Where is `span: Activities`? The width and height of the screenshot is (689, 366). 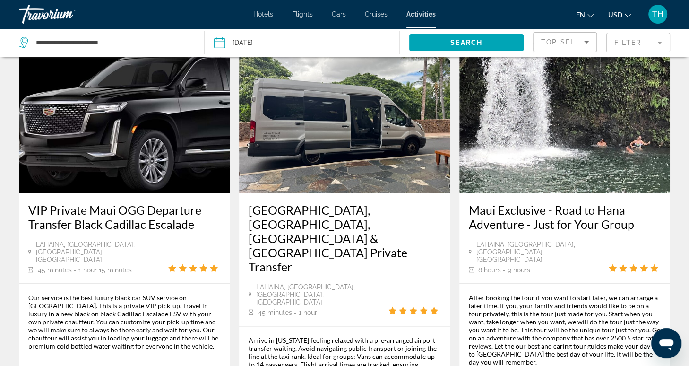
span: Activities is located at coordinates (421, 14).